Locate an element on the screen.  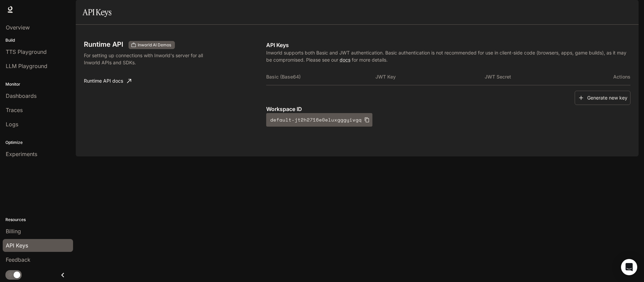
th: Basic (Base64) is located at coordinates (321, 77).